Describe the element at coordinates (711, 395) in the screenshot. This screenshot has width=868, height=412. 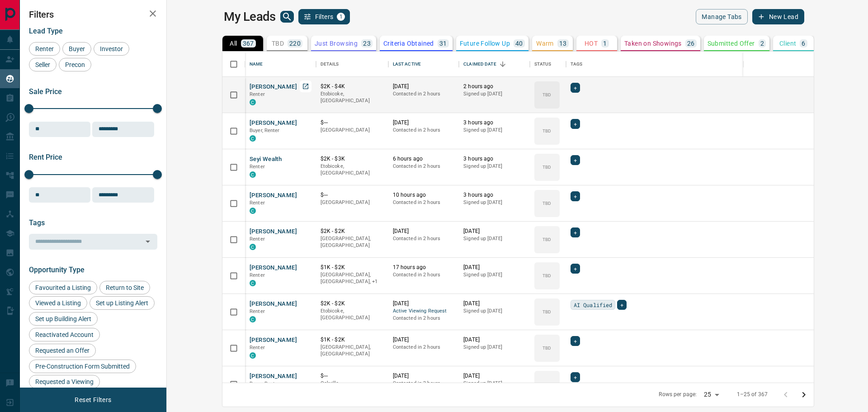
I see `div: 25` at that location.